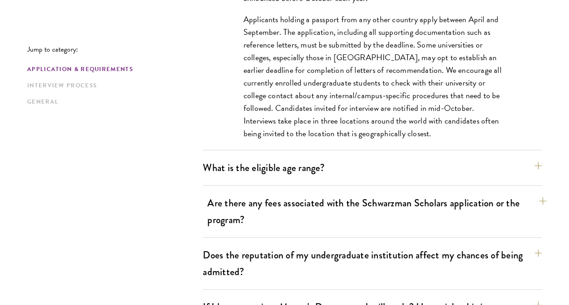 The height and width of the screenshot is (305, 569). I want to click on a: General, so click(112, 102).